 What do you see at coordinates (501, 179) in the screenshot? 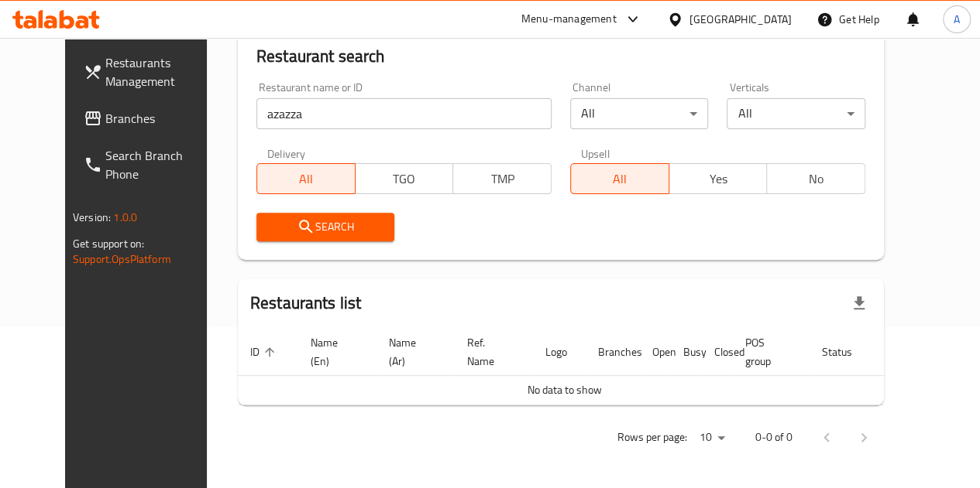
I see `span: TMP` at bounding box center [501, 179].